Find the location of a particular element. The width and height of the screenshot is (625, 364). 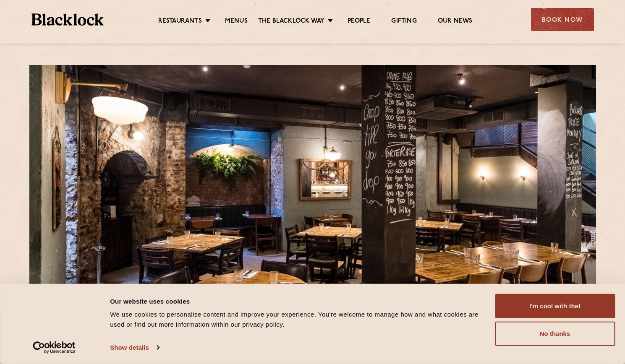

div: Our website uses cookies is located at coordinates (298, 302).